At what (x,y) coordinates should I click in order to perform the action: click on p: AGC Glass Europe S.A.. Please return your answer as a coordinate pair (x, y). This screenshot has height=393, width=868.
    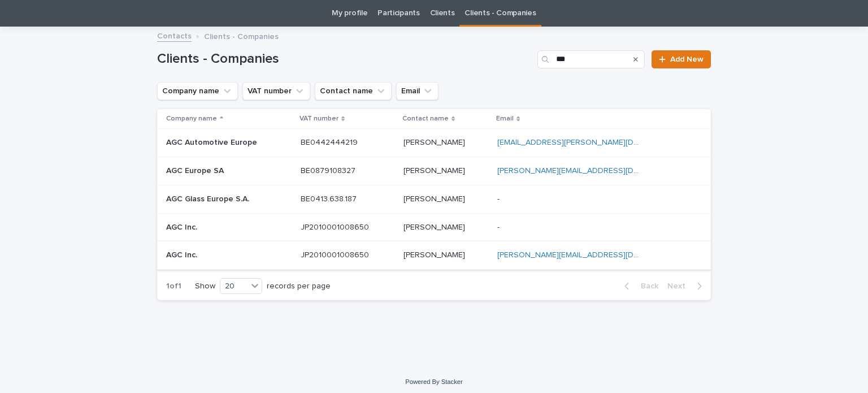
    Looking at the image, I should click on (208, 198).